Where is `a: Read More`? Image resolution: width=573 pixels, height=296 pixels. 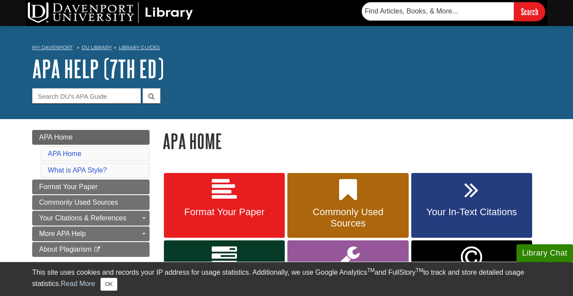
a: Read More is located at coordinates (78, 284).